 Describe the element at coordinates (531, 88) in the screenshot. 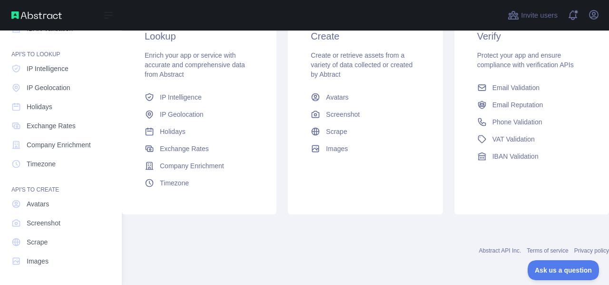

I see `a: Email Validation` at that location.